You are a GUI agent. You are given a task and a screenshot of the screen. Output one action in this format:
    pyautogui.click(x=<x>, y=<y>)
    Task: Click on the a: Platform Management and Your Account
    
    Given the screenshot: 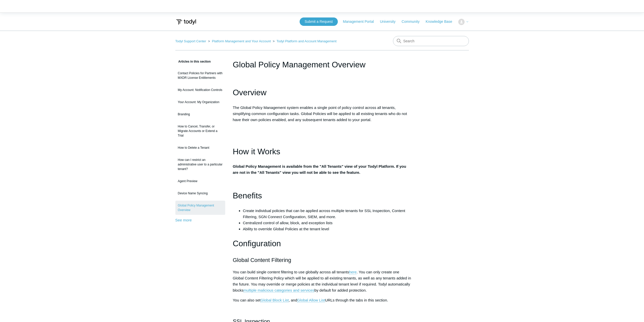 What is the action you would take?
    pyautogui.click(x=241, y=41)
    